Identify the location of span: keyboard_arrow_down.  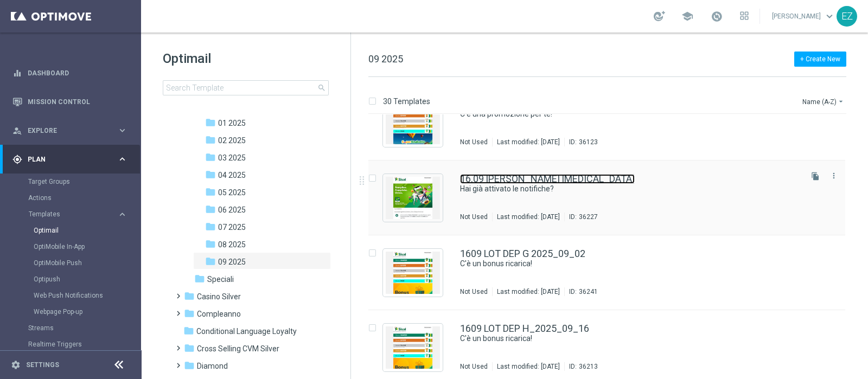
(830, 16).